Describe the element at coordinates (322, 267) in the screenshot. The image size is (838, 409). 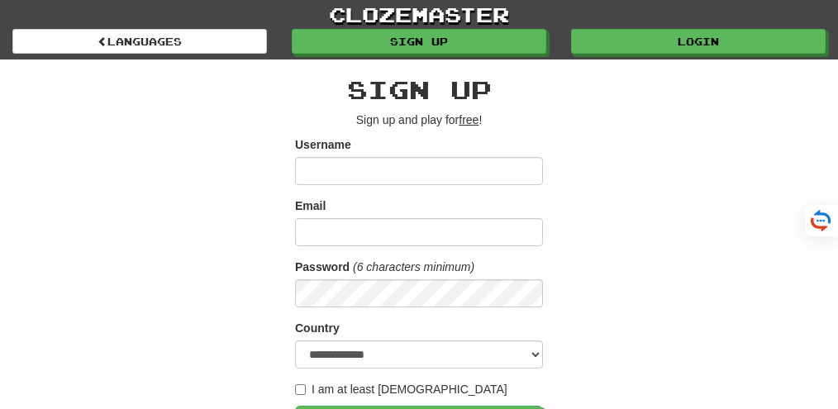
I see `label: Password` at that location.